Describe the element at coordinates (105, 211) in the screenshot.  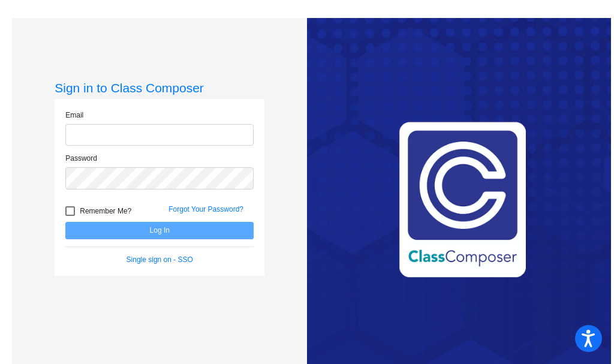
I see `span: Remember Me?` at that location.